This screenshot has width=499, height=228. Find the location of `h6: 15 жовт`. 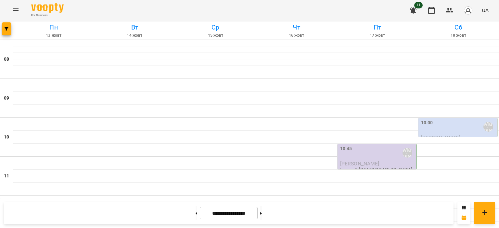

h6: 15 жовт is located at coordinates (215, 35).